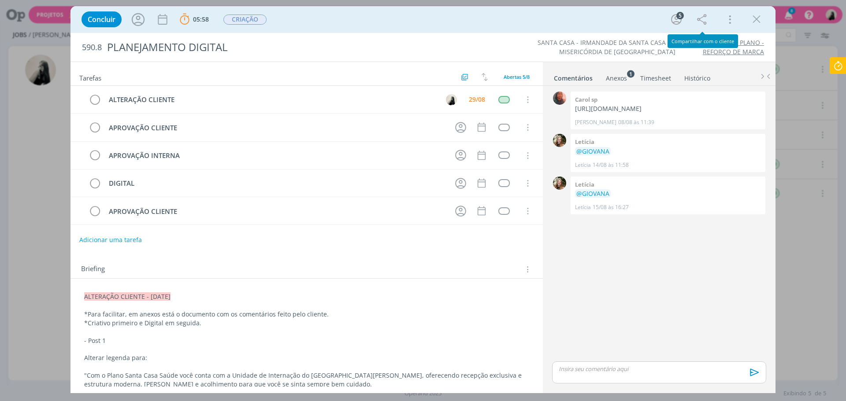  Describe the element at coordinates (276, 183) in the screenshot. I see `div: DIGITAL` at that location.